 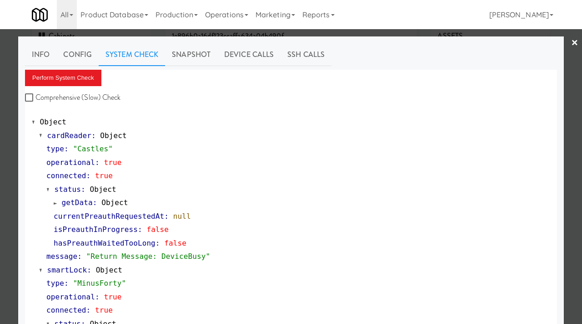 I want to click on span: hasPreauthWaitedTooLong, so click(x=105, y=243).